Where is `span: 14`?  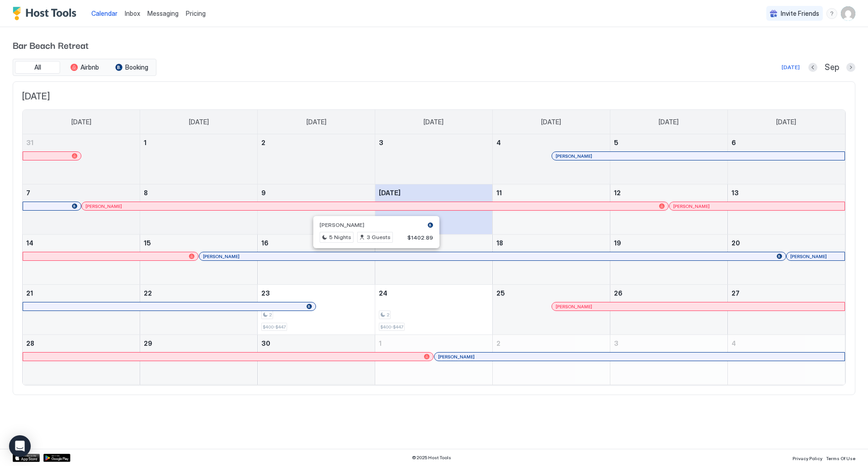 span: 14 is located at coordinates (30, 242).